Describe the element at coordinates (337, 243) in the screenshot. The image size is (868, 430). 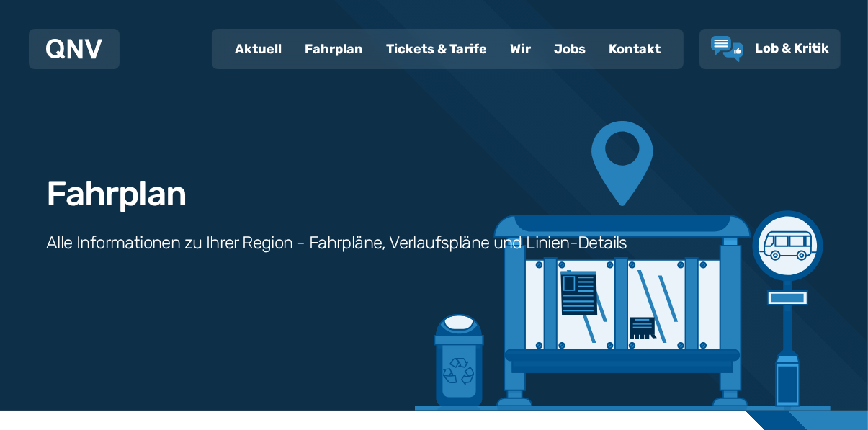
I see `h3: Alle Informationen zu Ihrer Region - Fahrpläne, Verlaufspläne und Linien-Details` at that location.